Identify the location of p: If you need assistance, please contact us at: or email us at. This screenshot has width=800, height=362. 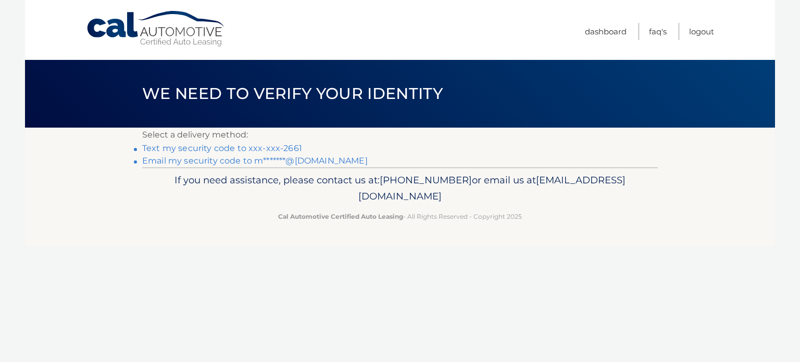
(400, 188).